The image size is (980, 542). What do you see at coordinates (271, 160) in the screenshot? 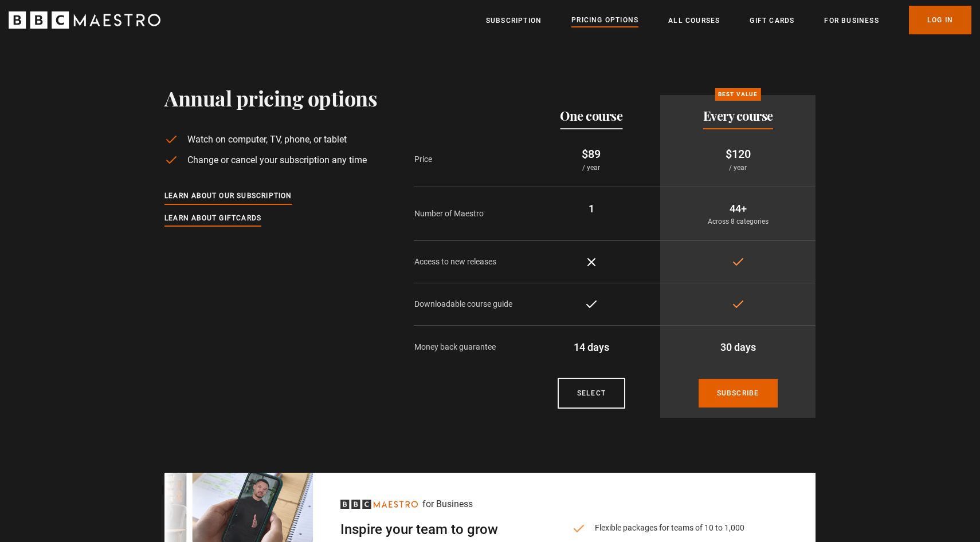
I see `li: Change or cancel your subscription any time` at bounding box center [271, 160].